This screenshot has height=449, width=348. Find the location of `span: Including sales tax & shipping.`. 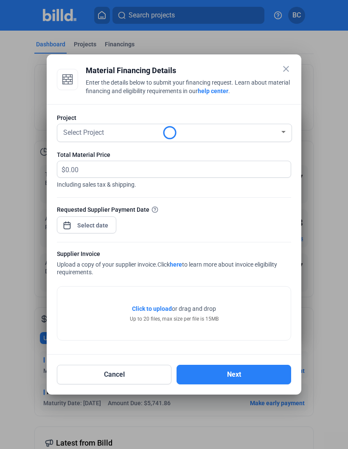

span: Including sales tax & shipping. is located at coordinates (174, 183).